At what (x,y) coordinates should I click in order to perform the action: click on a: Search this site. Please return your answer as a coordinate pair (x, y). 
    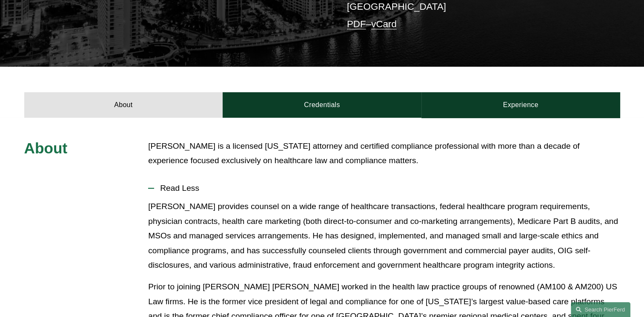
    Looking at the image, I should click on (601, 310).